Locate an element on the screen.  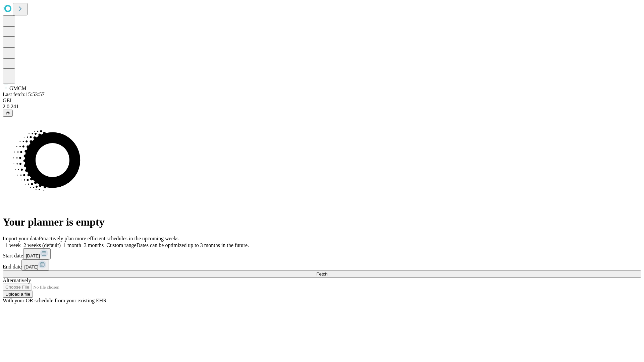
span: 1 month is located at coordinates (72, 245).